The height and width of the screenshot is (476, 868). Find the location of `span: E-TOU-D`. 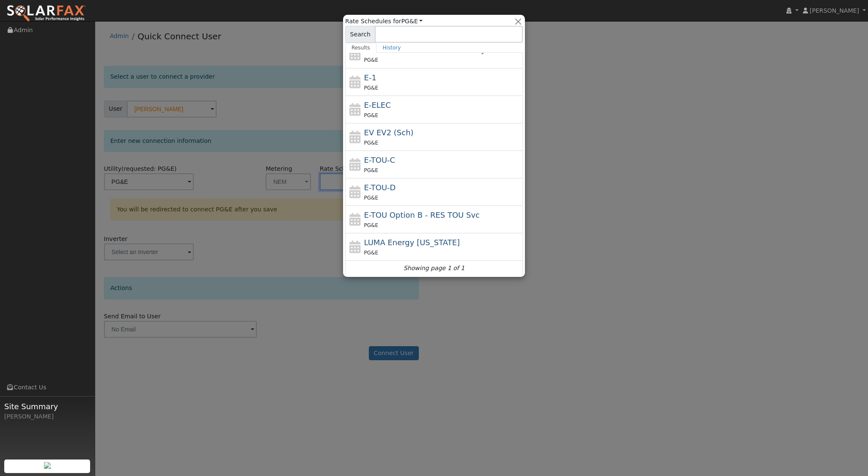

span: E-TOU-D is located at coordinates (380, 187).